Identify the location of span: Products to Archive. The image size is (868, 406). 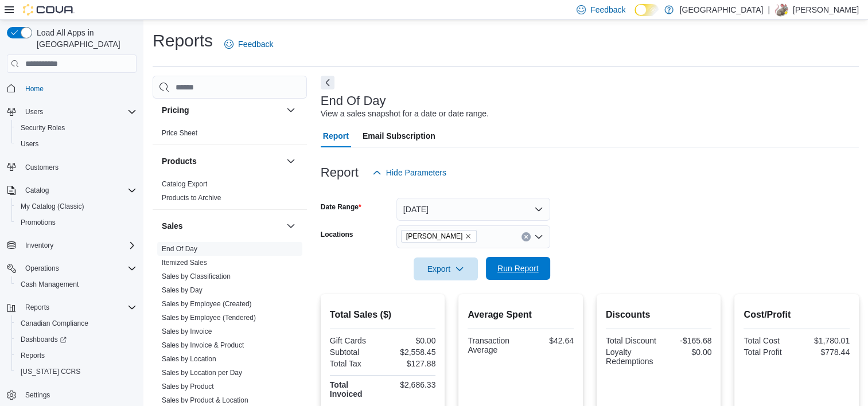
(191, 198).